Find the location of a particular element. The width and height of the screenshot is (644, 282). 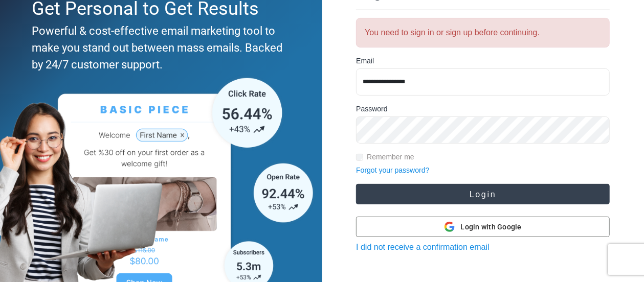

label: Email is located at coordinates (364, 61).